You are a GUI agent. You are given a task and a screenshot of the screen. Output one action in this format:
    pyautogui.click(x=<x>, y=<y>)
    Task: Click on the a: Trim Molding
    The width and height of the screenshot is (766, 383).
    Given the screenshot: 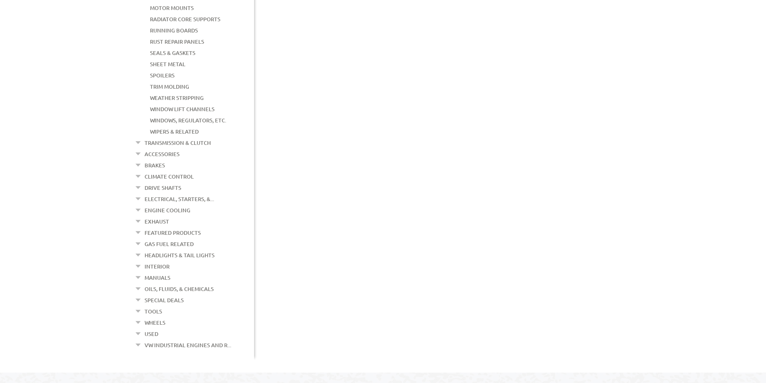 What is the action you would take?
    pyautogui.click(x=170, y=87)
    